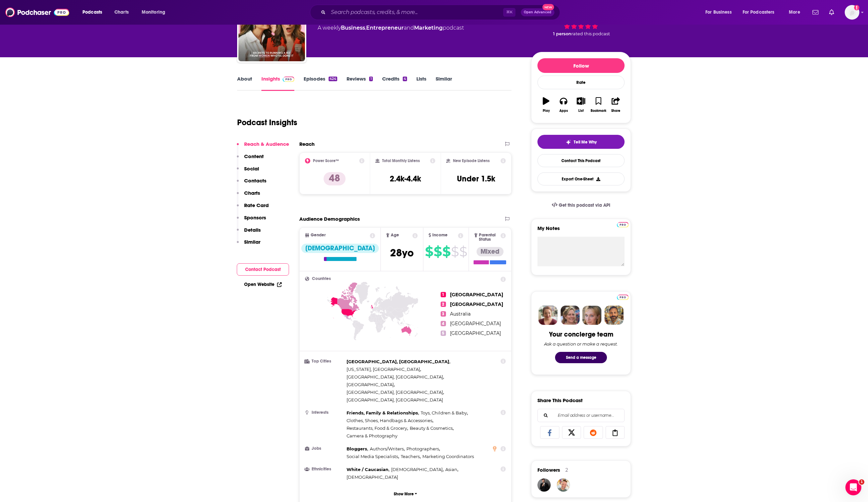 Image resolution: width=868 pixels, height=502 pixels. I want to click on button: Show profile menu, so click(852, 12).